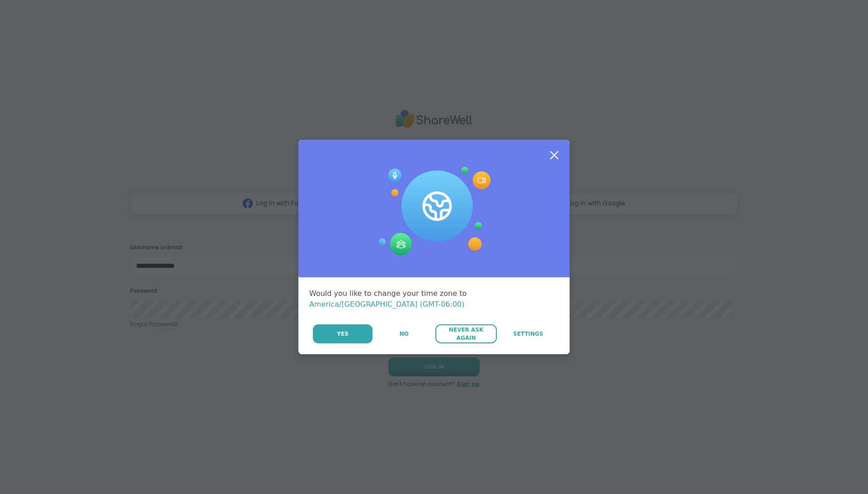 The width and height of the screenshot is (868, 494). Describe the element at coordinates (466, 334) in the screenshot. I see `button: Never Ask Again` at that location.